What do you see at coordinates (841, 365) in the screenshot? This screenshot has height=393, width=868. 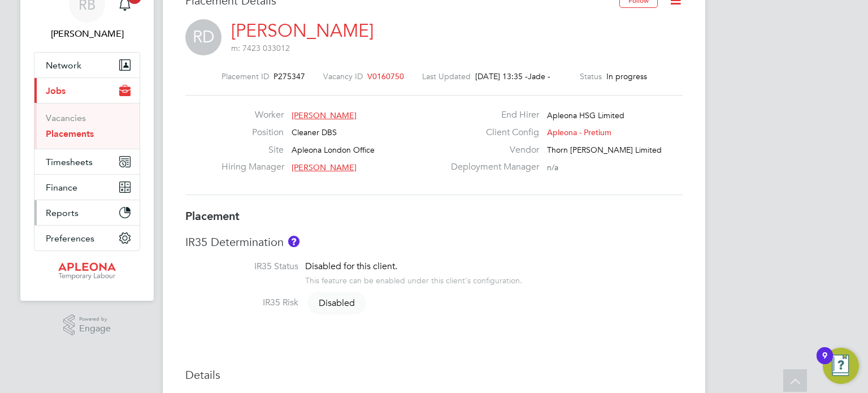 I see `button: Open Resource Center, 9 new notifications` at bounding box center [841, 365].